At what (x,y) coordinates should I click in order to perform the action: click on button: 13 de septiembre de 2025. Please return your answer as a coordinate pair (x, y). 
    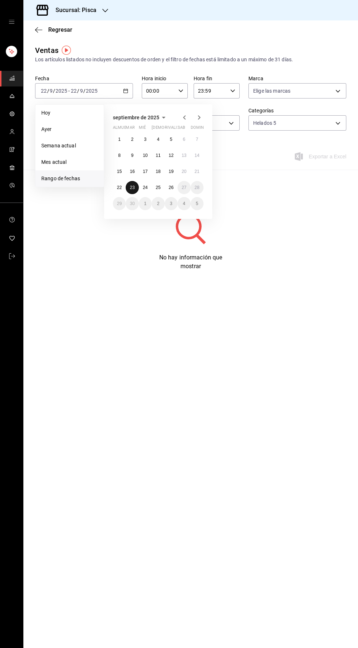
    Looking at the image, I should click on (184, 156).